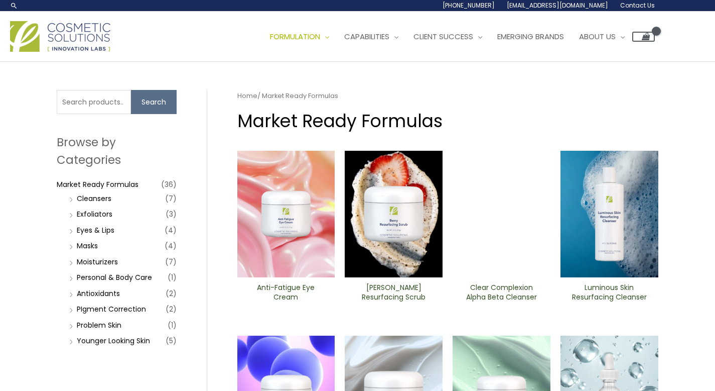  What do you see at coordinates (531, 36) in the screenshot?
I see `span: Emerging Brands` at bounding box center [531, 36].